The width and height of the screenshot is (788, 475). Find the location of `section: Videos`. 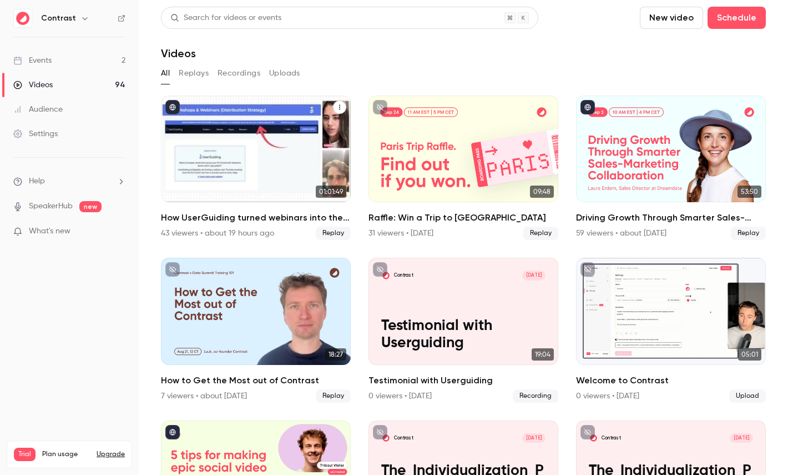

section: Videos is located at coordinates (464, 237).